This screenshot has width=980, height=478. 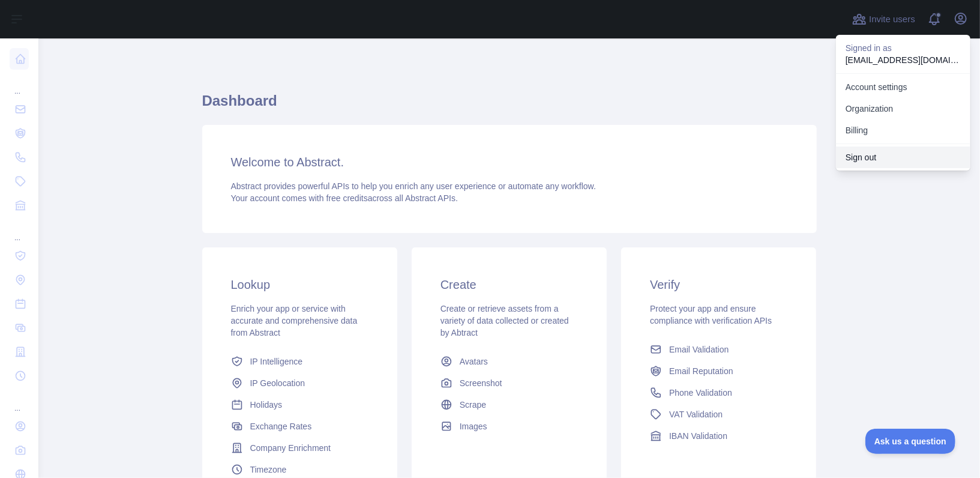 I want to click on a: Account settings, so click(x=903, y=87).